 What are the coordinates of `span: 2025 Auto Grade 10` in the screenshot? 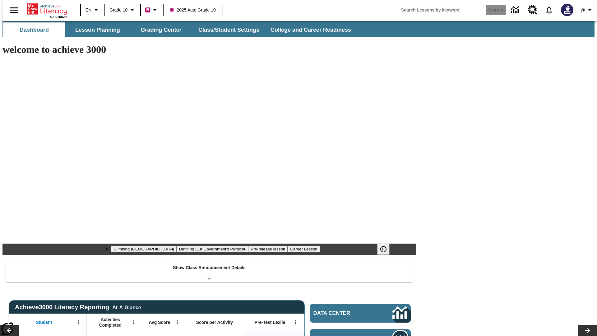 It's located at (193, 10).